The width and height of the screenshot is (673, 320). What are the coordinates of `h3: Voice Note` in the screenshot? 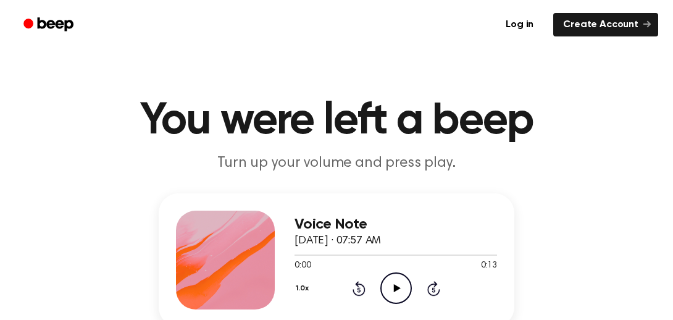 It's located at (396, 224).